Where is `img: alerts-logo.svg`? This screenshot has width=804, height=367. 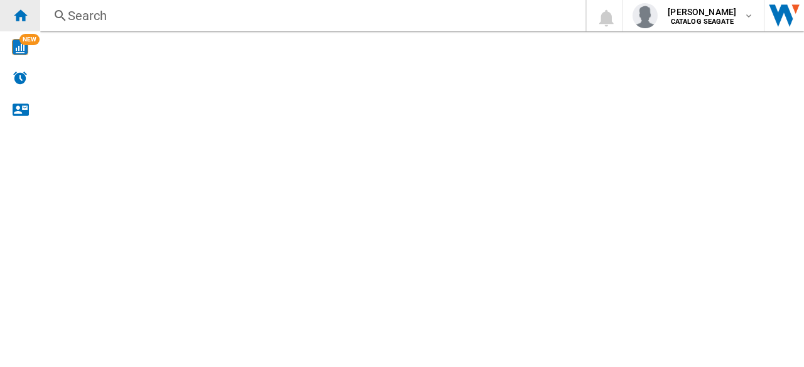
img: alerts-logo.svg is located at coordinates (20, 78).